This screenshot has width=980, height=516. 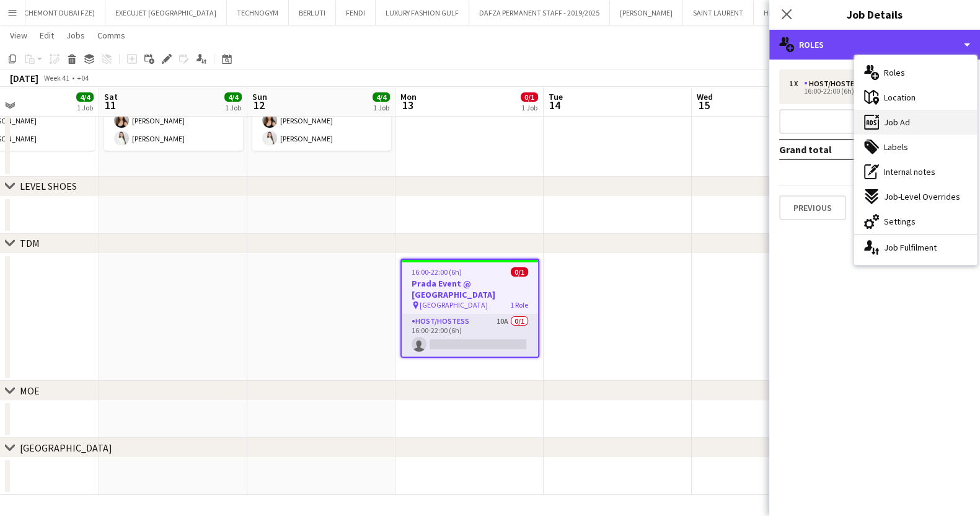 What do you see at coordinates (408, 97) in the screenshot?
I see `span: Mon` at bounding box center [408, 97].